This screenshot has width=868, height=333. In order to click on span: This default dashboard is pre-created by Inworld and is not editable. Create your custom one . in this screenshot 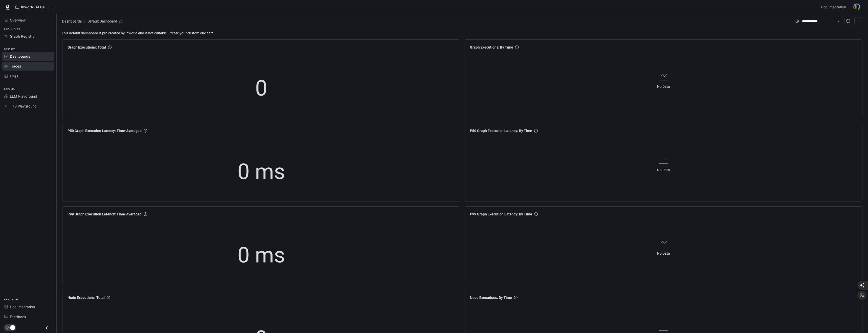, I will do `click(462, 33)`.